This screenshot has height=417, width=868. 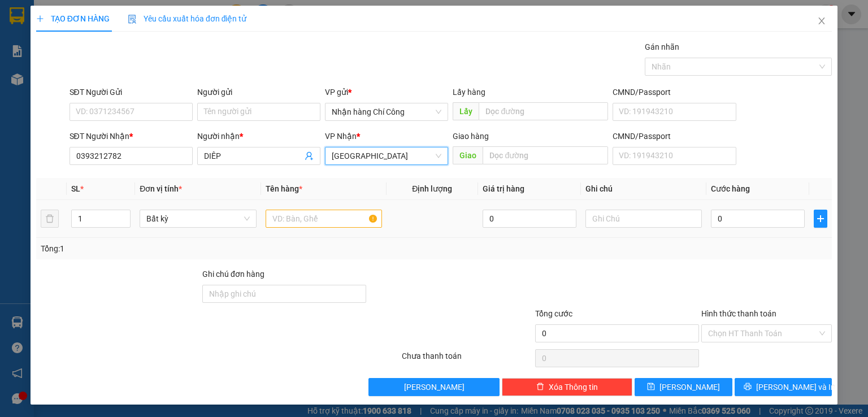 I want to click on span: Định lượng, so click(x=431, y=188).